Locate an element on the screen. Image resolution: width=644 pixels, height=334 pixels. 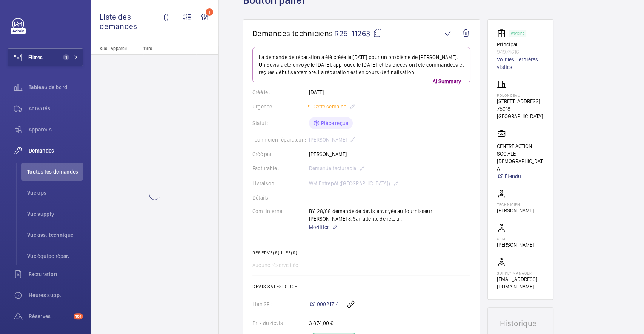
h2: Réserve(s) liée(s) is located at coordinates (362, 253).